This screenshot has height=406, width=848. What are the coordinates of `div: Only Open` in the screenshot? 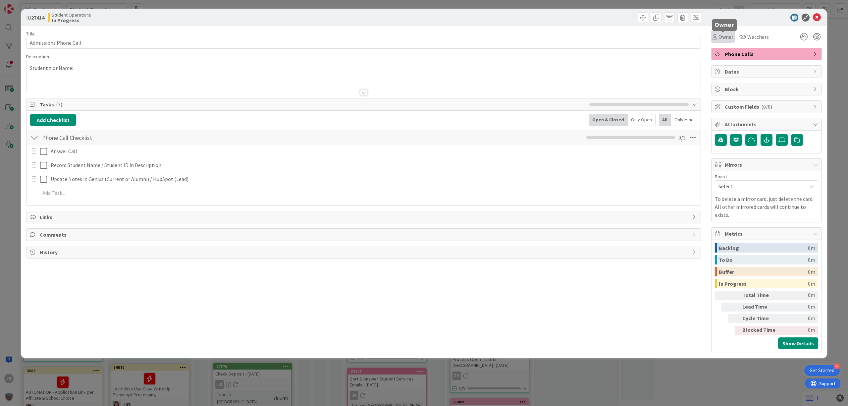 It's located at (642, 120).